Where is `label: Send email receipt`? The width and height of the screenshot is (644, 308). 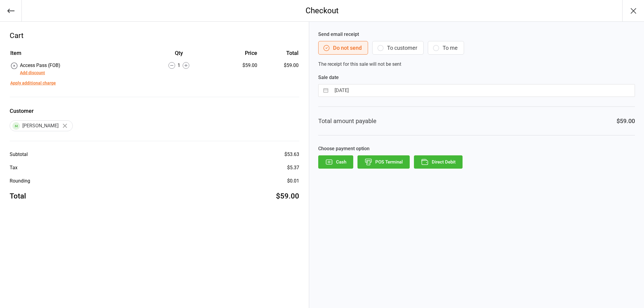 label: Send email receipt is located at coordinates (476, 34).